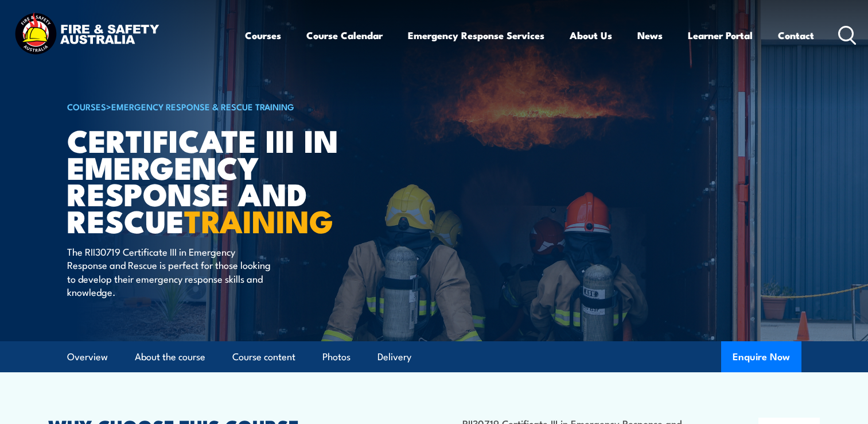 Image resolution: width=868 pixels, height=424 pixels. Describe the element at coordinates (720, 35) in the screenshot. I see `a: Learner Portal` at that location.